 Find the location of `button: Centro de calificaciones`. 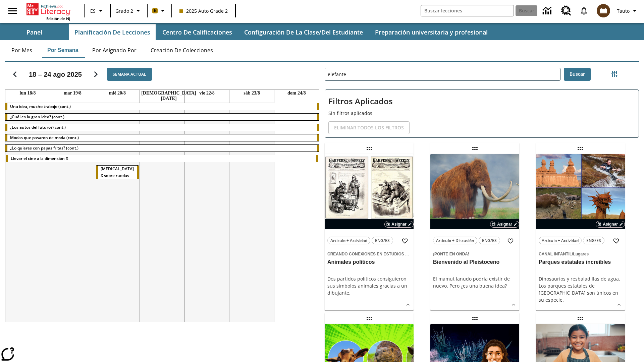

button: Centro de calificaciones is located at coordinates (197, 32).